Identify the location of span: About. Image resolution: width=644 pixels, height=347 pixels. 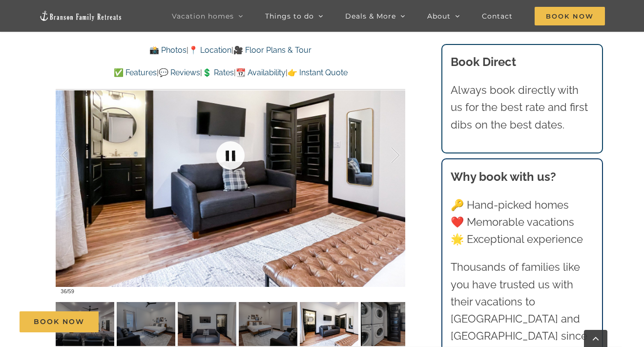
(439, 16).